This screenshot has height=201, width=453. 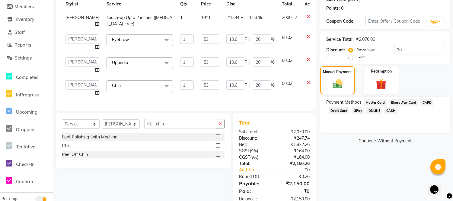 I want to click on span: Dropped, so click(x=25, y=129).